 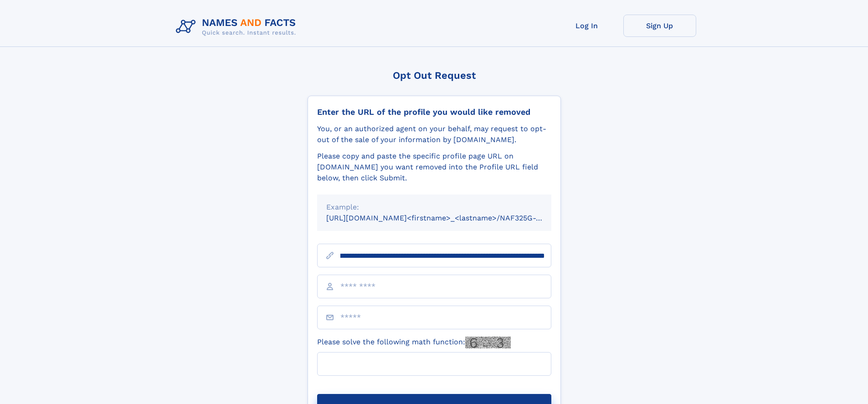 I want to click on a: Sign Up, so click(x=659, y=25).